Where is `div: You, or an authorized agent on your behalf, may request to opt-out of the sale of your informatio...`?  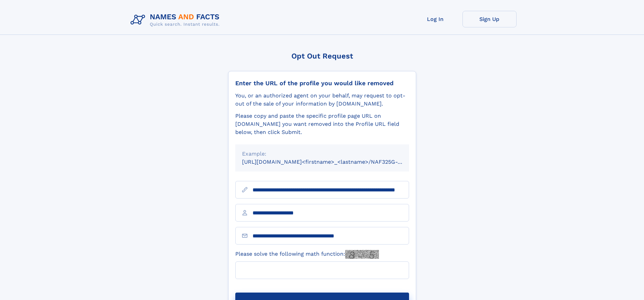 div: You, or an authorized agent on your behalf, may request to opt-out of the sale of your informatio... is located at coordinates (322, 100).